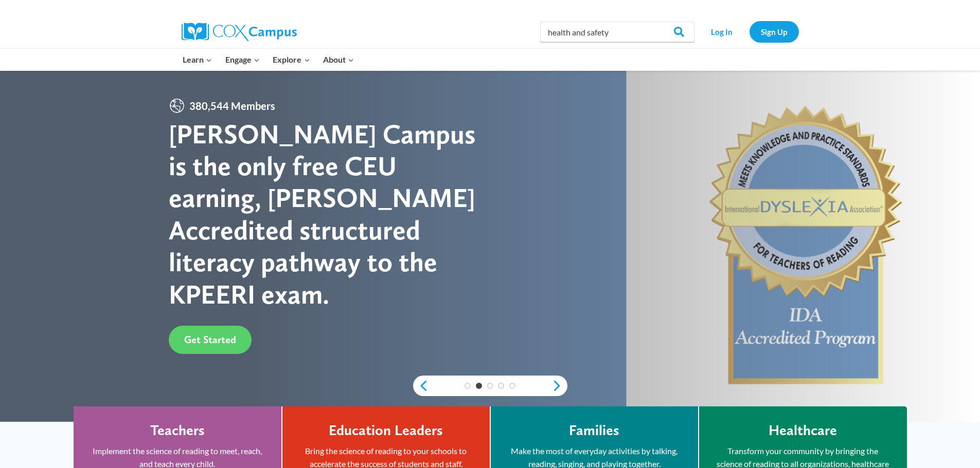 The image size is (980, 468). I want to click on button: Child menu of About, so click(339, 59).